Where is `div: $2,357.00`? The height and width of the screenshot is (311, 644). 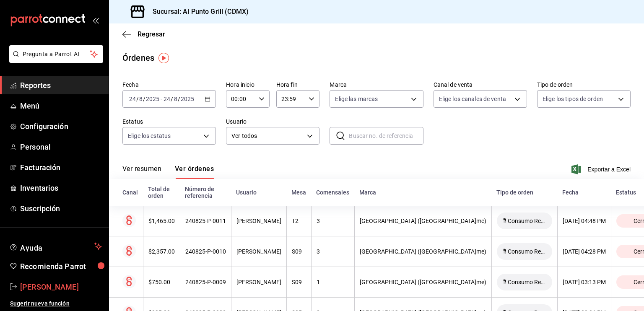
div: $2,357.00 is located at coordinates (161, 252).